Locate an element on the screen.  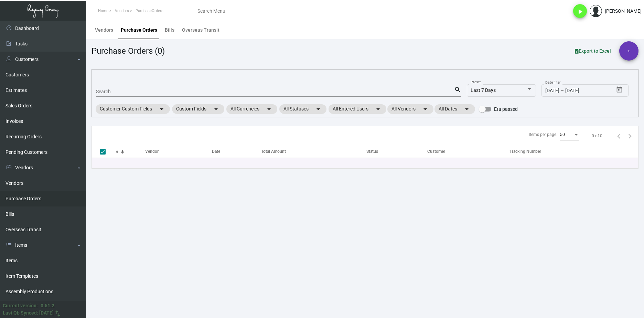
span: Last 7 Days is located at coordinates (483, 90).